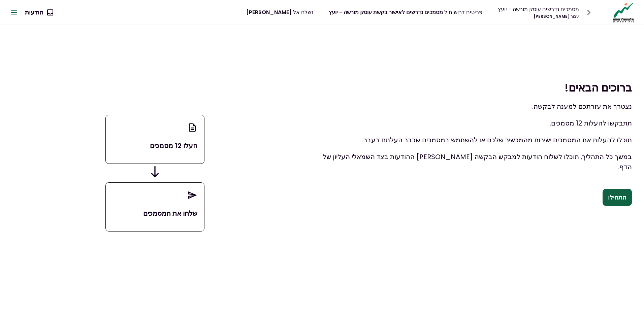 This screenshot has height=321, width=644. I want to click on div: מסמכים נדרשים עוסק מורשה - יועץ, so click(538, 9).